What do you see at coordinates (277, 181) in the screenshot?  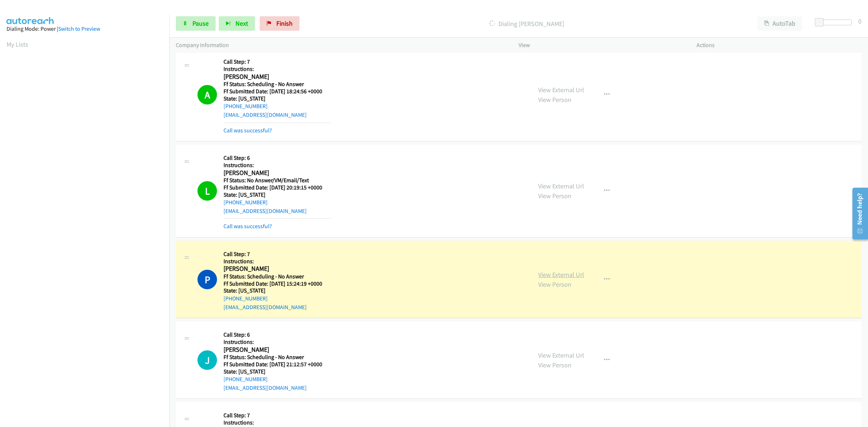 I see `h5: Ff Status: No Answer/VM/Email/Text` at bounding box center [277, 181].